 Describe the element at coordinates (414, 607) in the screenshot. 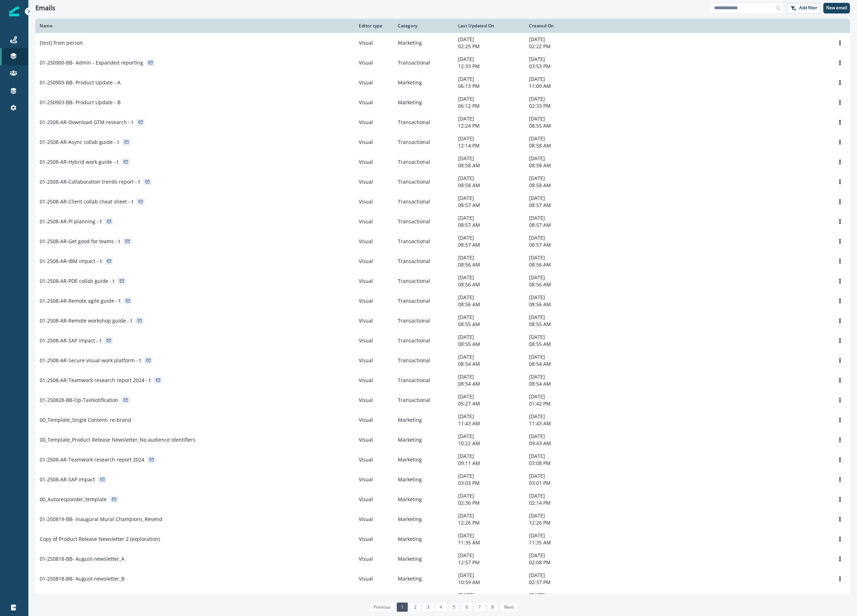

I see `a: Page 2` at that location.